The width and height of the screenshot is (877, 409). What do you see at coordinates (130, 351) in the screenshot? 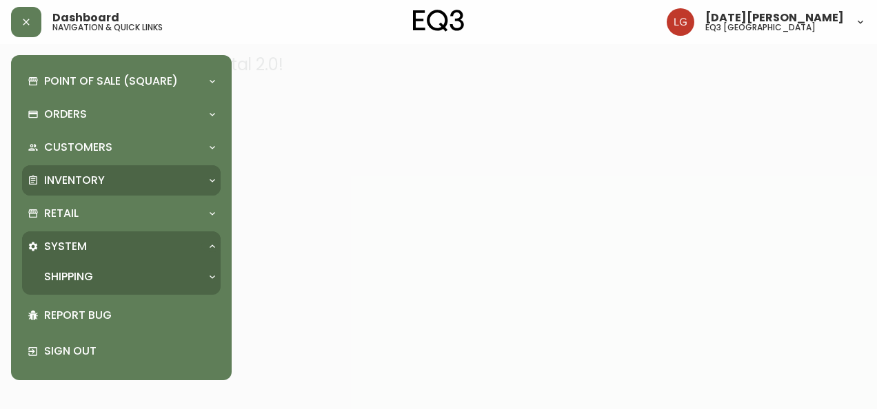
I see `p: Sign Out` at bounding box center [130, 351].